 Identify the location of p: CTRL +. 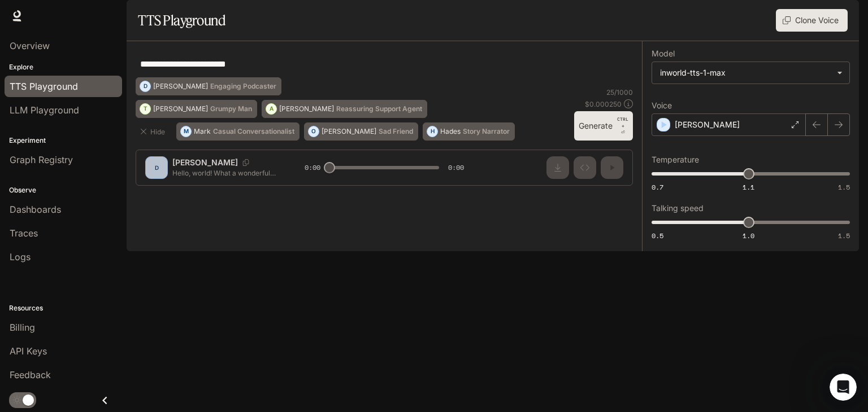
(623, 123).